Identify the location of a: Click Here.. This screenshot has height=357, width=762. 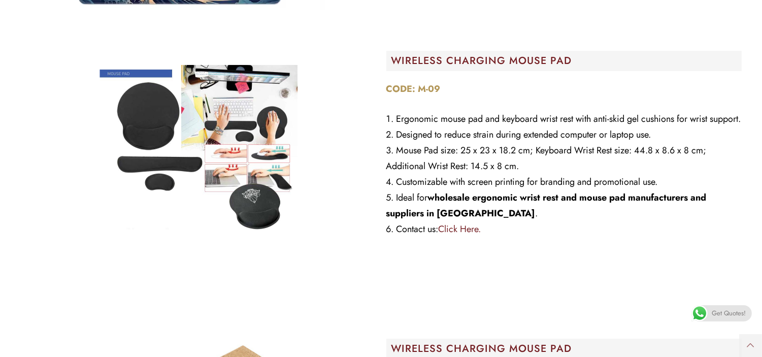
(460, 229).